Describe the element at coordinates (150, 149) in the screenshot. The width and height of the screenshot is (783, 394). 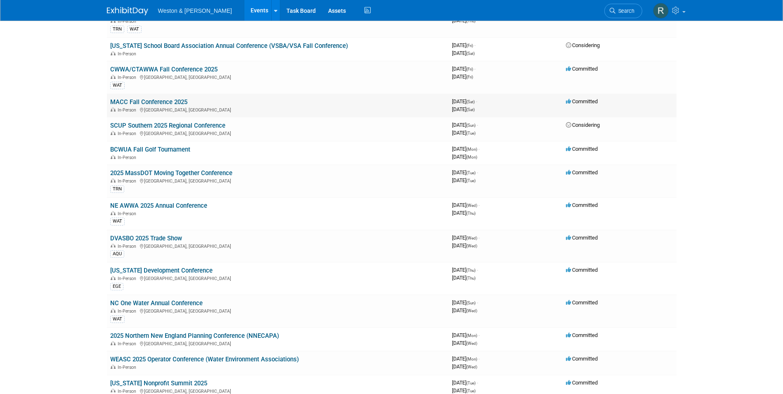
I see `a: BCWUA Fall Golf Tournament` at that location.